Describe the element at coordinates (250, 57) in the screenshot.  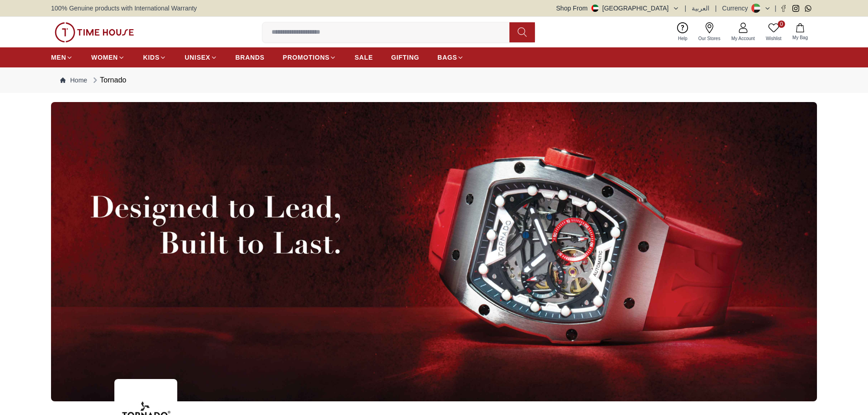
I see `a: BRANDS` at that location.